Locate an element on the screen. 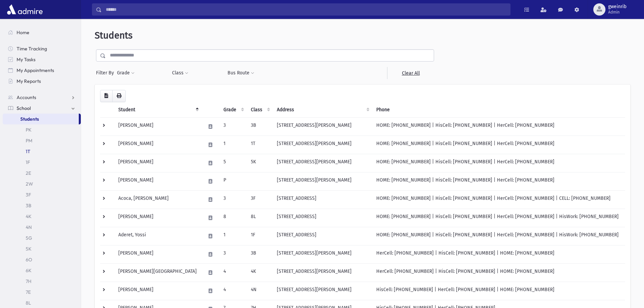 The width and height of the screenshot is (644, 308). span: My Appointments is located at coordinates (35, 70).